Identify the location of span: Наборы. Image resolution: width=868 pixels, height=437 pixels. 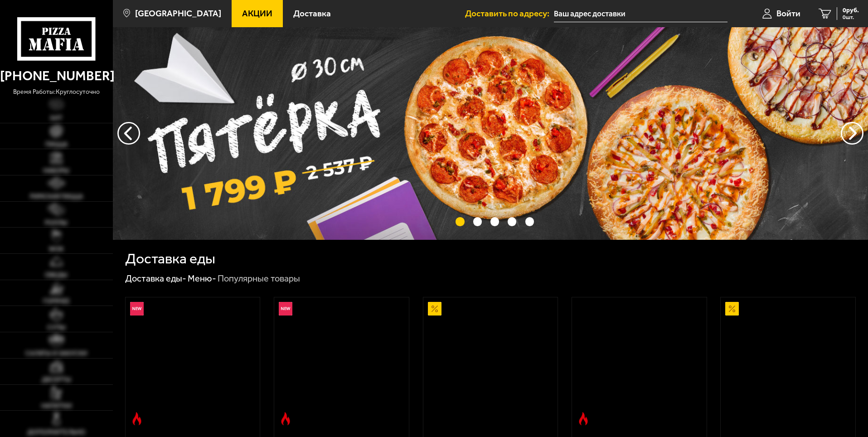
(56, 171).